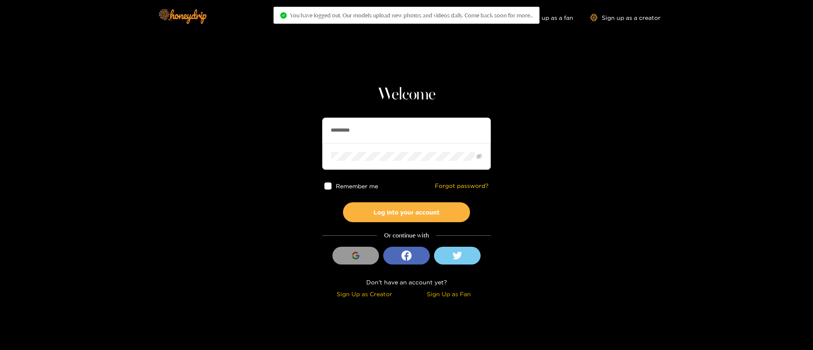 This screenshot has height=350, width=813. I want to click on span: eye-invisible, so click(479, 156).